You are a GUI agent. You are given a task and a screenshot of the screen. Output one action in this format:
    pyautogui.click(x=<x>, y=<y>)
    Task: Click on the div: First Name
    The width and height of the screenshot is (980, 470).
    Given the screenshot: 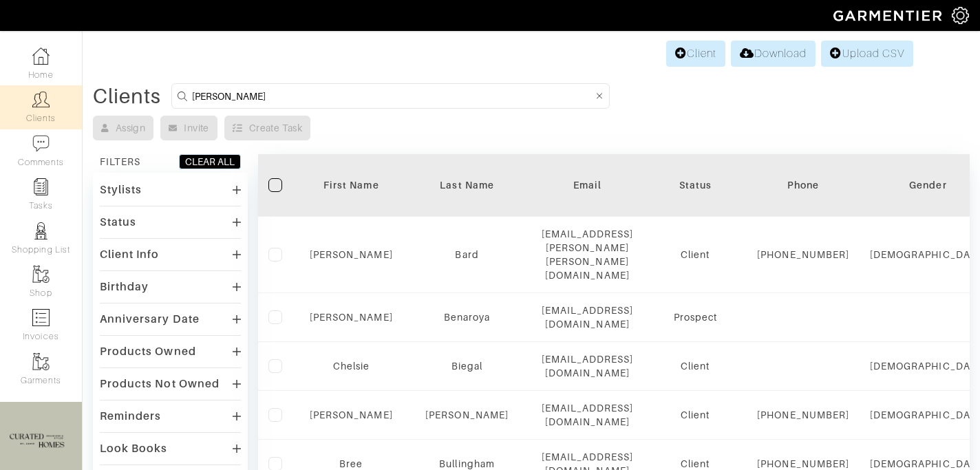 What is the action you would take?
    pyautogui.click(x=351, y=186)
    